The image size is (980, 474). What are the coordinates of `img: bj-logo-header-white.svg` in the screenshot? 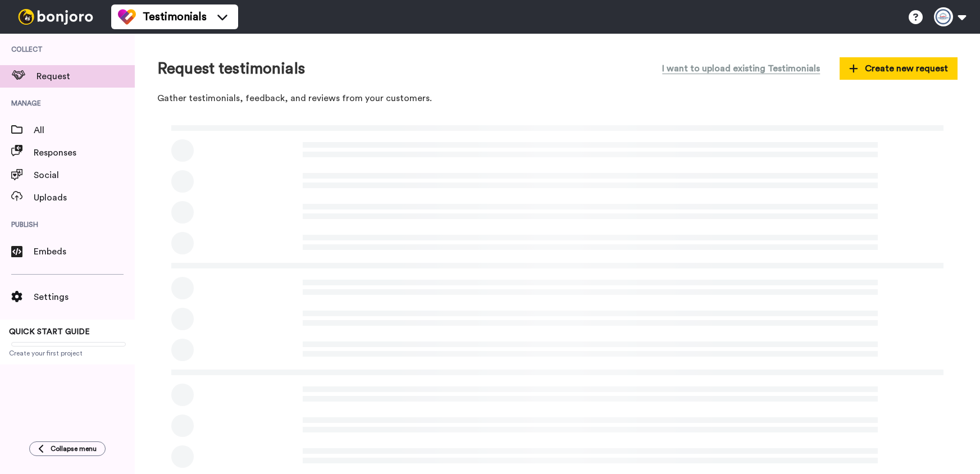 It's located at (55, 16).